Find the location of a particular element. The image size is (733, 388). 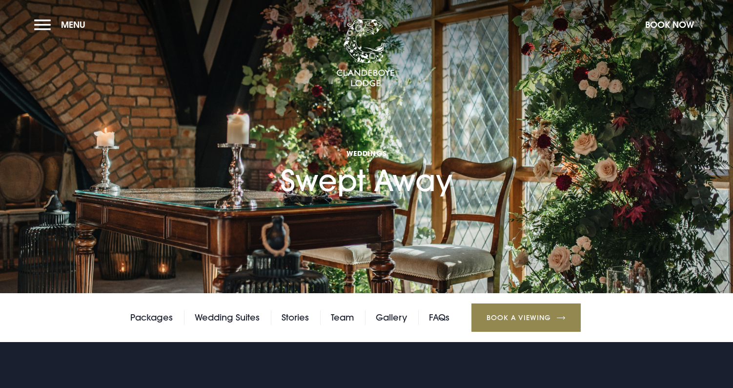

span: Weddings is located at coordinates (367, 153).